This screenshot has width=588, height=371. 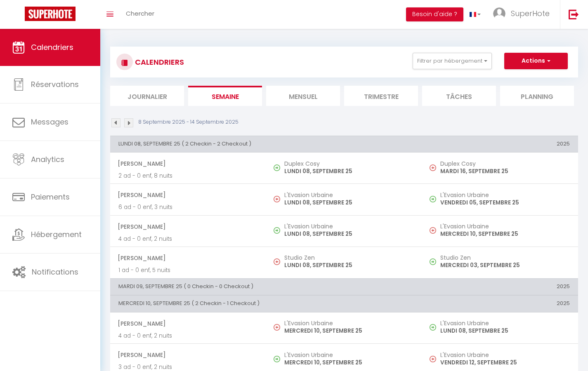 I want to click on th: MARDI 09, SEPTEMBRE 25 ( 0 Checkin - 0 Checkout ), so click(x=266, y=287).